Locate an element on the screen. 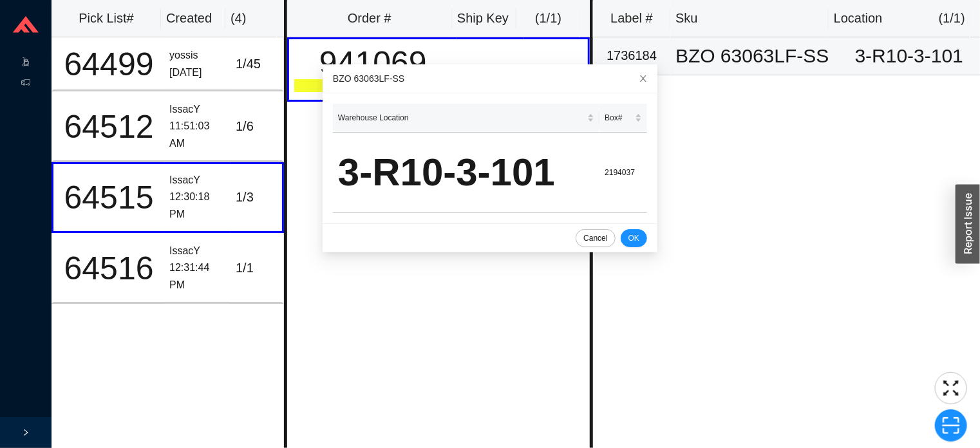 The image size is (980, 448). button: OK is located at coordinates (633, 238).